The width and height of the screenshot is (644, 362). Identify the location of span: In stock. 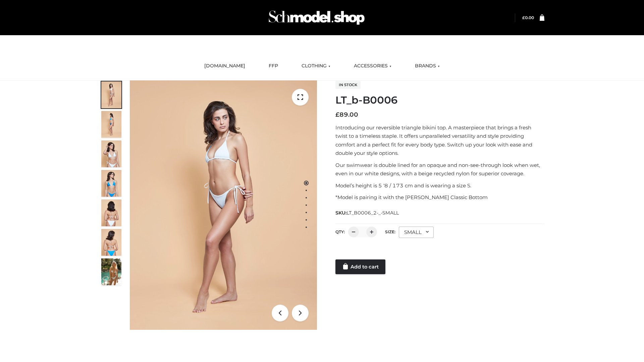
(348, 84).